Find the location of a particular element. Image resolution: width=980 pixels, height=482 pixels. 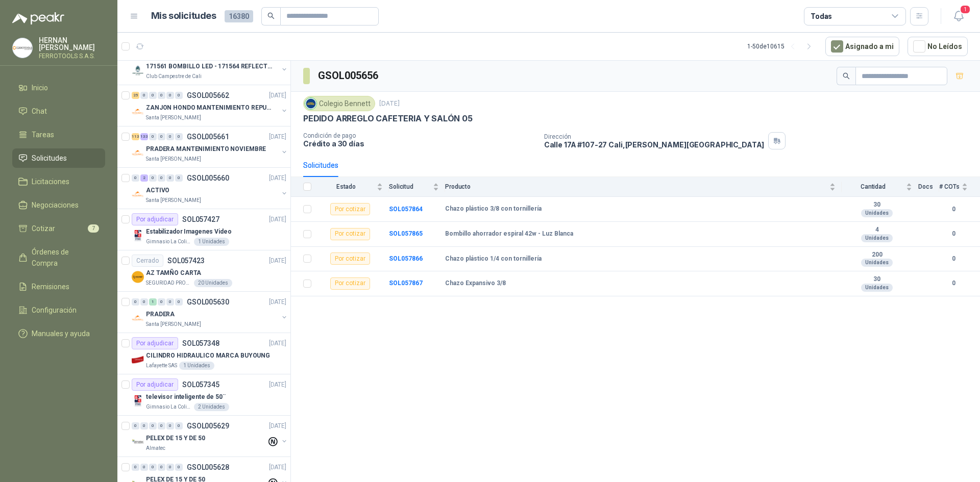

span: Tareas is located at coordinates (43, 135).